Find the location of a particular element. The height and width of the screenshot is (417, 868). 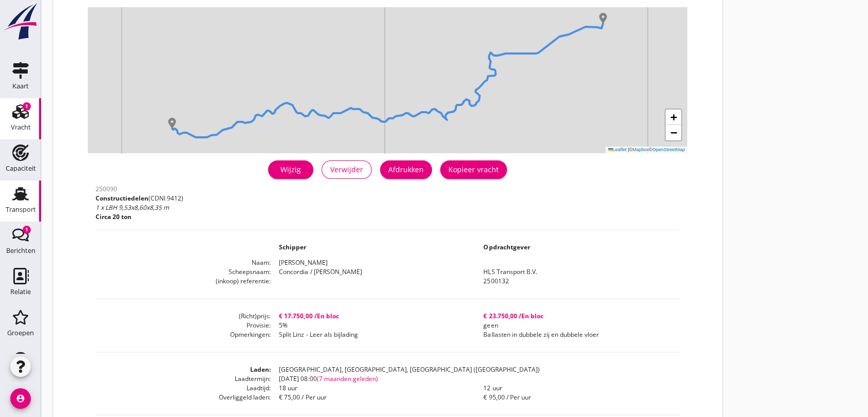

dd: 18 uur is located at coordinates (373, 388).